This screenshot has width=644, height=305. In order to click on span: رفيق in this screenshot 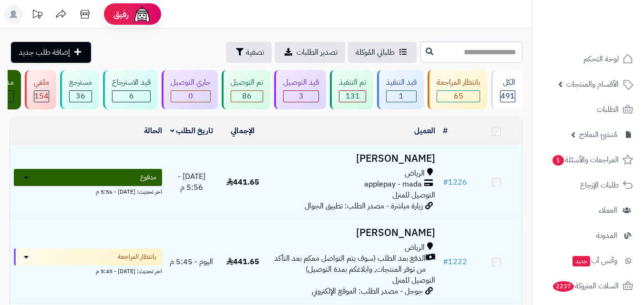, I will do `click(121, 14)`.